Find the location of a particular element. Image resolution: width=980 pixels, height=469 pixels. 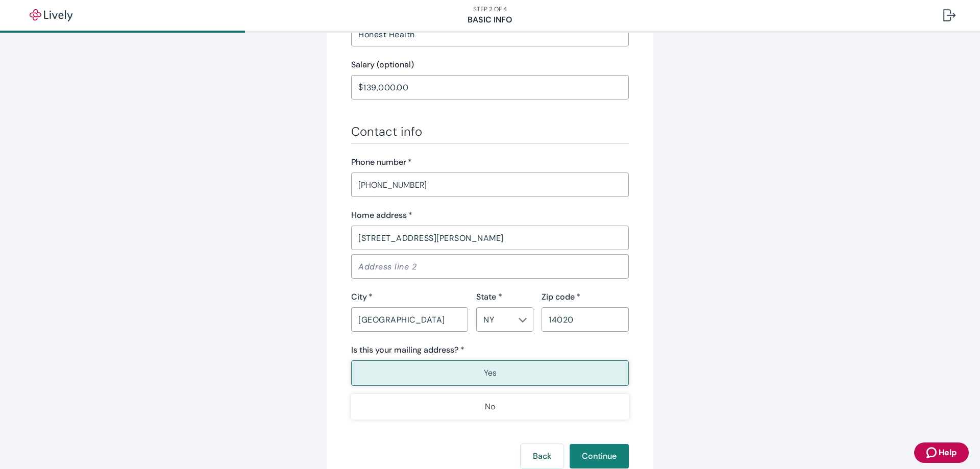

span: Help is located at coordinates (947, 453).